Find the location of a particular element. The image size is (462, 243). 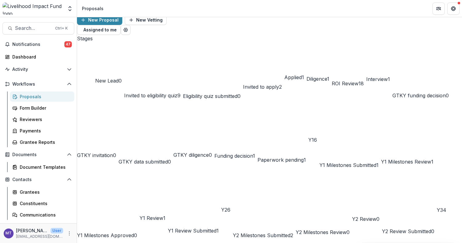

button: GTKY data submitted0 is located at coordinates (145, 136).